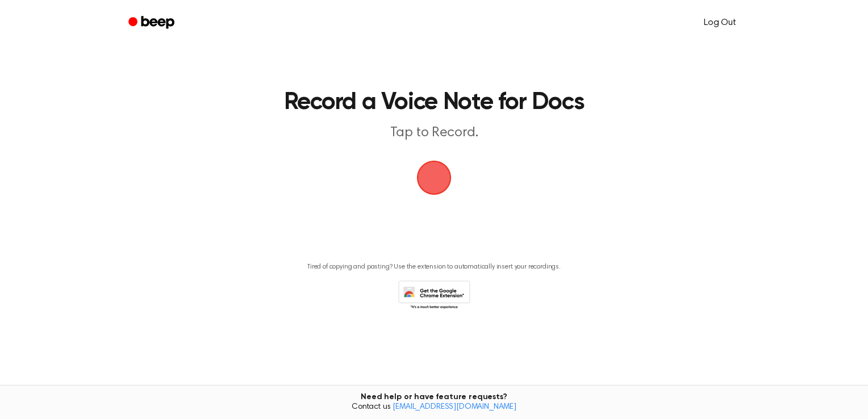  What do you see at coordinates (434, 133) in the screenshot?
I see `p: Tap to Record.` at bounding box center [434, 133].